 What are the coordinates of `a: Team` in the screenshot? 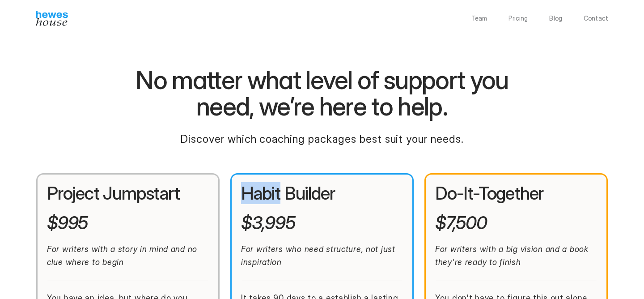 It's located at (479, 18).